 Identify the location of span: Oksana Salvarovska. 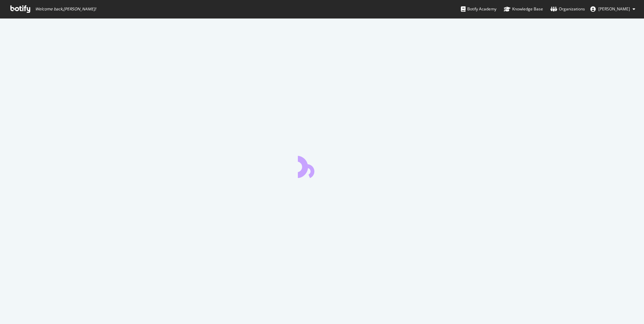
(614, 9).